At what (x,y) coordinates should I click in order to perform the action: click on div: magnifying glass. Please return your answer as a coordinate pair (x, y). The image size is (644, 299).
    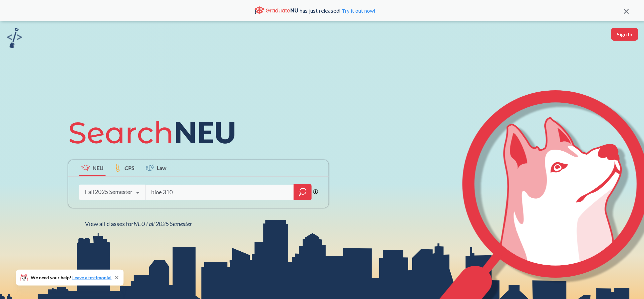
    Looking at the image, I should click on (303, 192).